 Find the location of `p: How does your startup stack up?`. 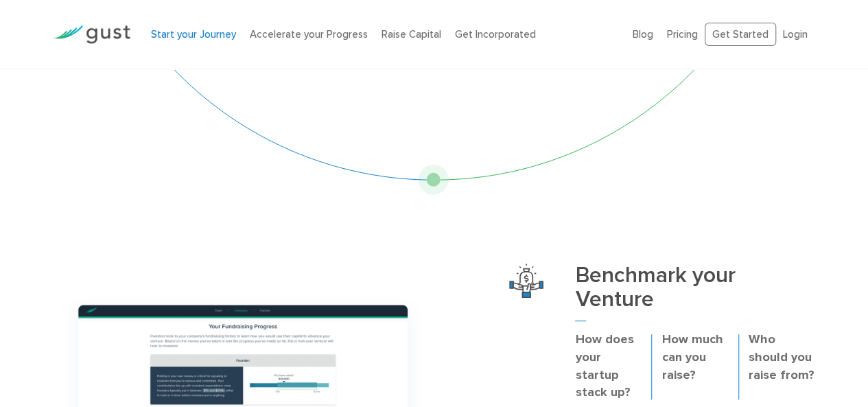

p: How does your startup stack up? is located at coordinates (608, 366).